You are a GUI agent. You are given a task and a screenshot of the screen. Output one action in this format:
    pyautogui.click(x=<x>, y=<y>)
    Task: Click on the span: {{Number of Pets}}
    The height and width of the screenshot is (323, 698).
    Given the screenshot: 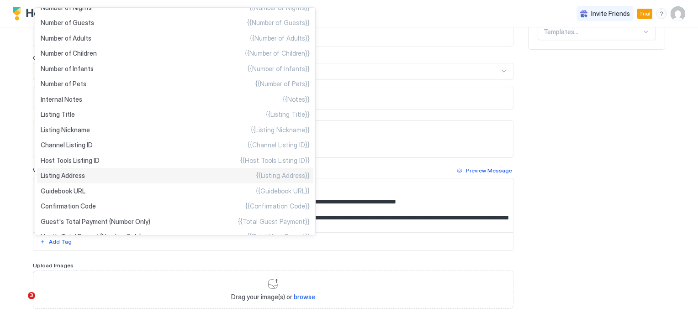 What is the action you would take?
    pyautogui.click(x=282, y=84)
    